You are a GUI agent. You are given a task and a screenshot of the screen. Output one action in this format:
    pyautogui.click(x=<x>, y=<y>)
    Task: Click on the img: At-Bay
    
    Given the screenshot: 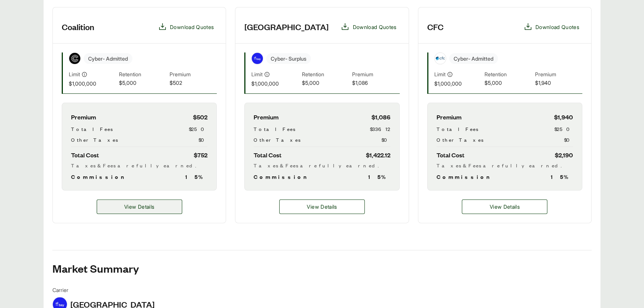 What is the action you would take?
    pyautogui.click(x=257, y=58)
    